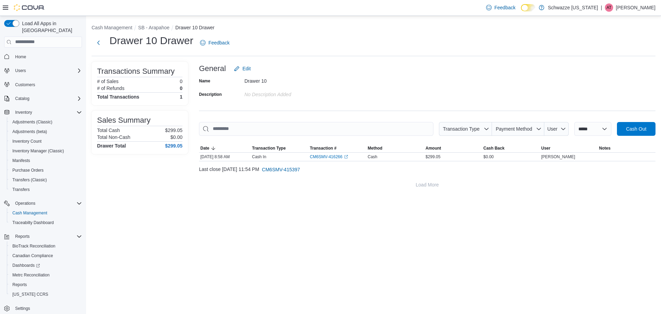 This screenshot has width=661, height=314. Describe the element at coordinates (46, 246) in the screenshot. I see `span: BioTrack Reconciliation` at that location.